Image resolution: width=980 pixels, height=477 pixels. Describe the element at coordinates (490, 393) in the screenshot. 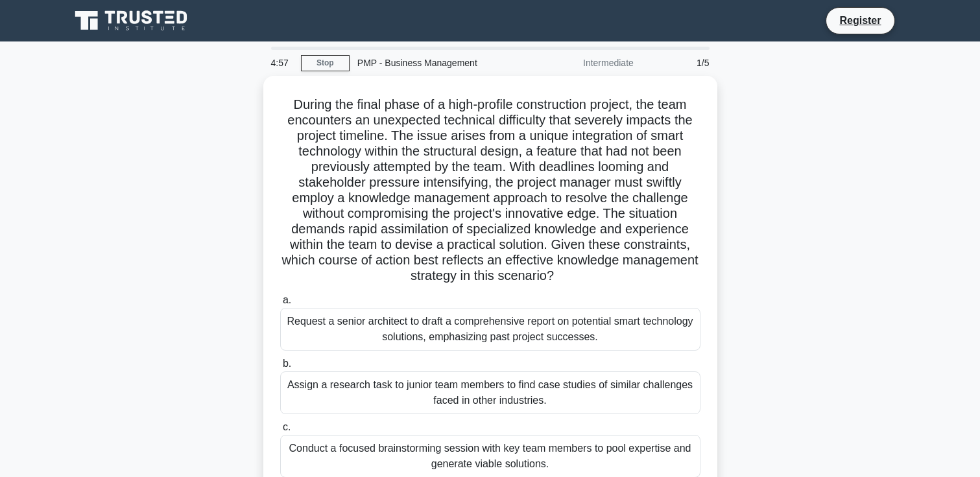

I see `div: Assign a research task to junior team members to find case studies of similar challenges faced in...` at that location.